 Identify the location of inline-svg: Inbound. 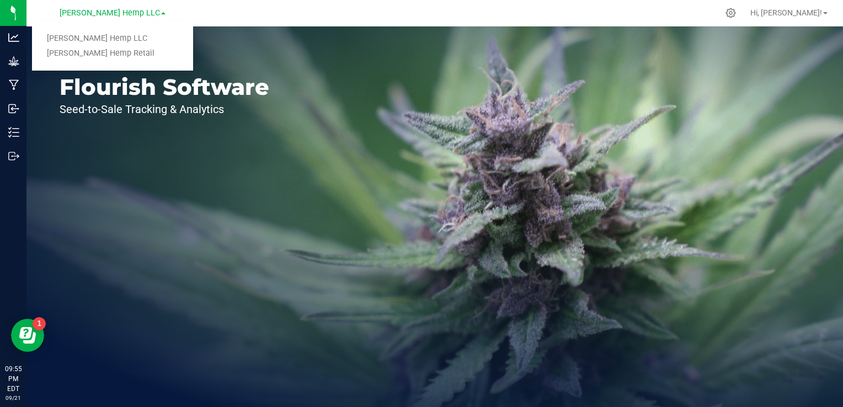
(14, 109).